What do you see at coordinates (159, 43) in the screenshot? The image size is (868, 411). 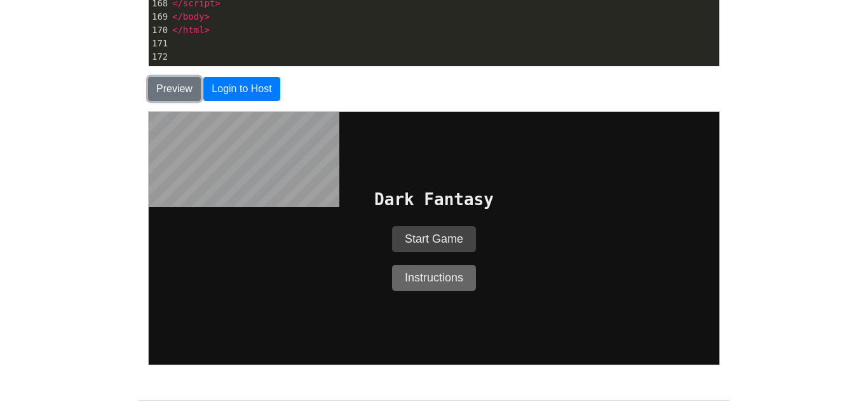 I see `div: 171` at bounding box center [159, 43].